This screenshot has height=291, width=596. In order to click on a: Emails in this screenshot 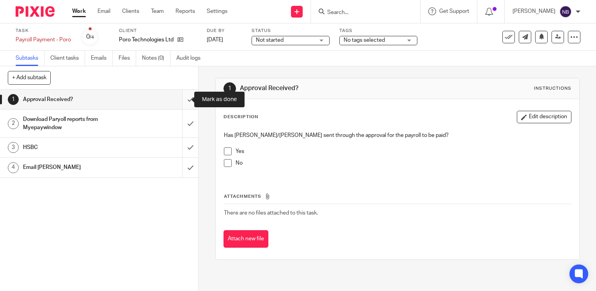, I will do `click(102, 58)`.